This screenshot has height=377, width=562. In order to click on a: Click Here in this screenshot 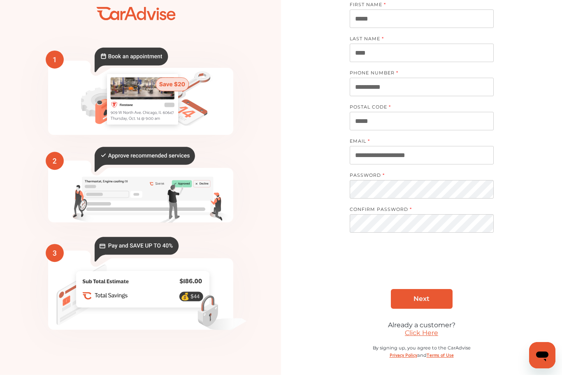, I will do `click(421, 335)`.